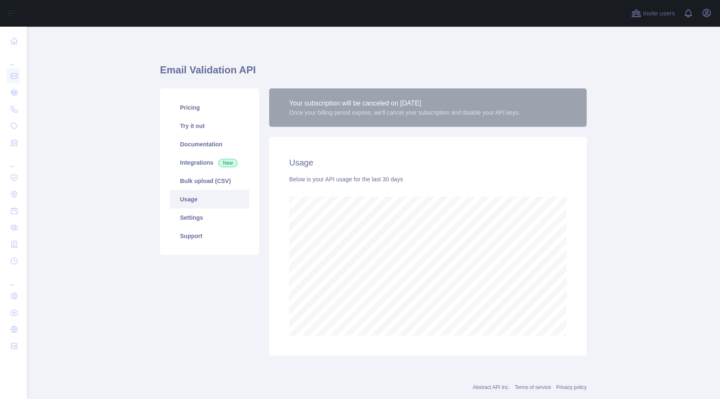 Image resolution: width=720 pixels, height=399 pixels. I want to click on div: Once your billing period expires, we'll cancel your subscription and disable your API keys., so click(405, 113).